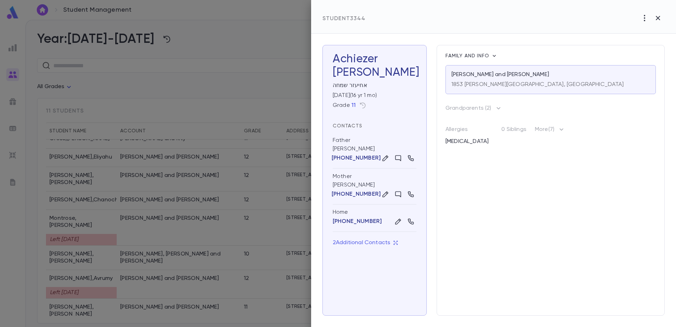  What do you see at coordinates (469, 131) in the screenshot?
I see `p: Allergies` at bounding box center [469, 131].